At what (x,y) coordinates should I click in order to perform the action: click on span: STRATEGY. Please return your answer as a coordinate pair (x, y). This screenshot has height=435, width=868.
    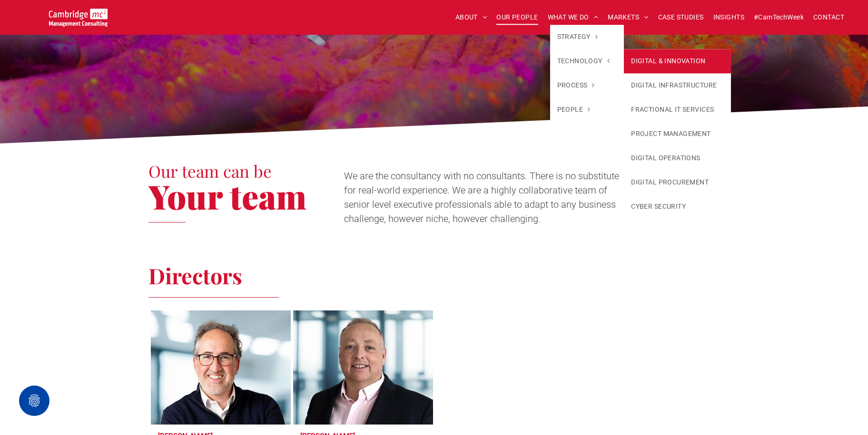
    Looking at the image, I should click on (578, 37).